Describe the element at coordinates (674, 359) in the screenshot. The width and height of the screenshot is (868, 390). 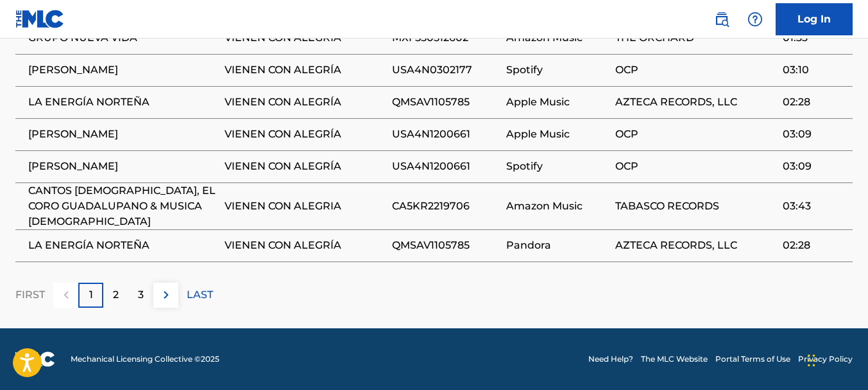
I see `a: The MLC Website` at that location.